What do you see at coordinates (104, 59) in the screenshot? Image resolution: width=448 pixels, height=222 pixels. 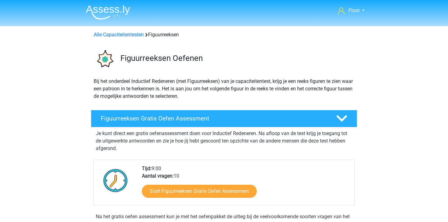 I see `img: figuurreeksen` at bounding box center [104, 59].